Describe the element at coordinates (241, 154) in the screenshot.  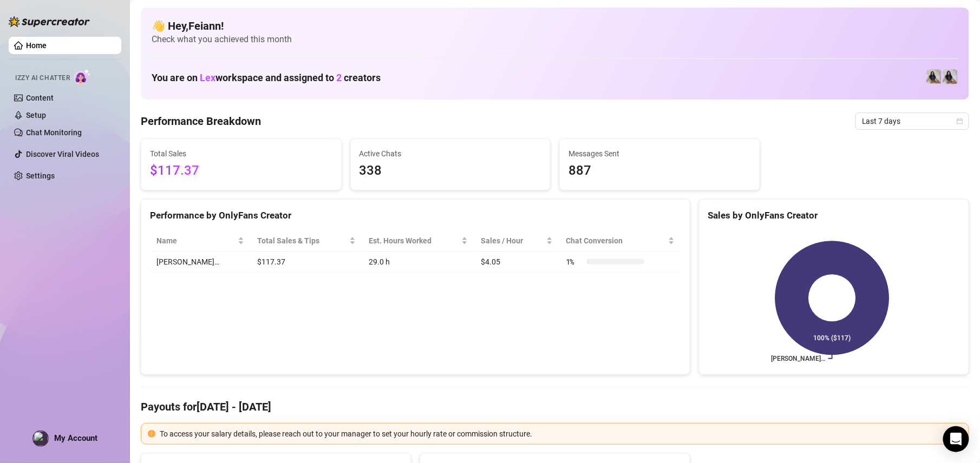
I see `span: Total Sales` at that location.